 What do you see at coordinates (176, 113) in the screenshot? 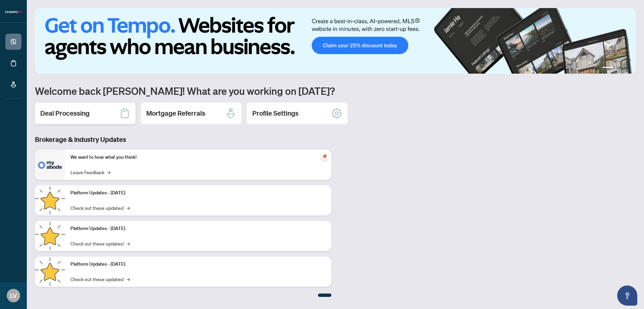
I see `h2: Mortgage Referrals` at bounding box center [176, 113].